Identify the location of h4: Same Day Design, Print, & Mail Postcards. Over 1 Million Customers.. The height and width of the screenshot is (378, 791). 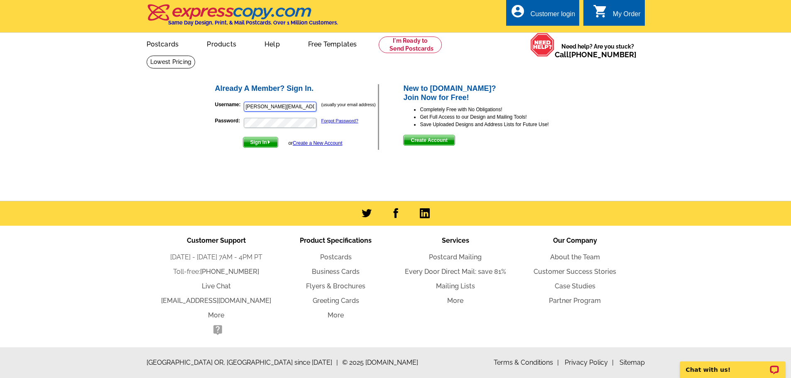
(253, 22).